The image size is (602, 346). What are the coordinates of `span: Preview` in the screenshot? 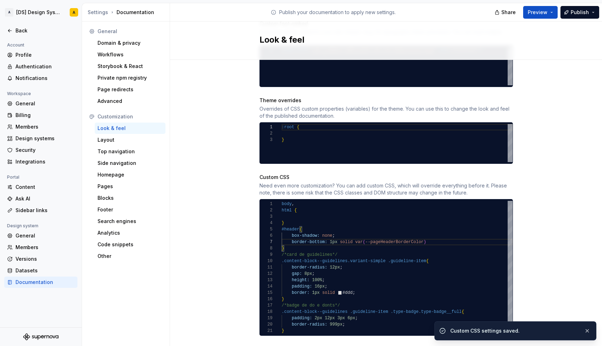 It's located at (538, 12).